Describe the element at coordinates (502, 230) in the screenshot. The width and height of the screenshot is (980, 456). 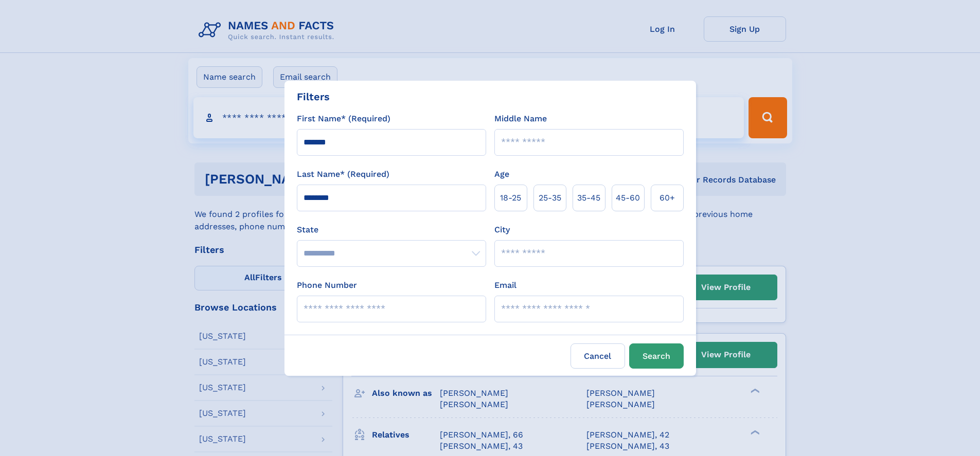
I see `label: City` at that location.